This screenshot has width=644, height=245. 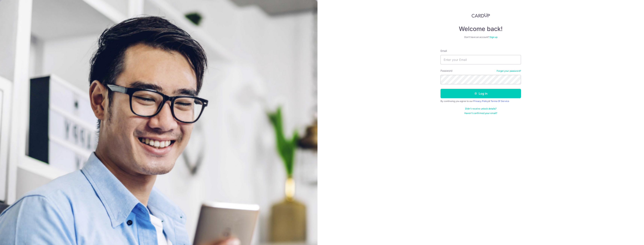 I want to click on a: Terms Of Service, so click(x=500, y=101).